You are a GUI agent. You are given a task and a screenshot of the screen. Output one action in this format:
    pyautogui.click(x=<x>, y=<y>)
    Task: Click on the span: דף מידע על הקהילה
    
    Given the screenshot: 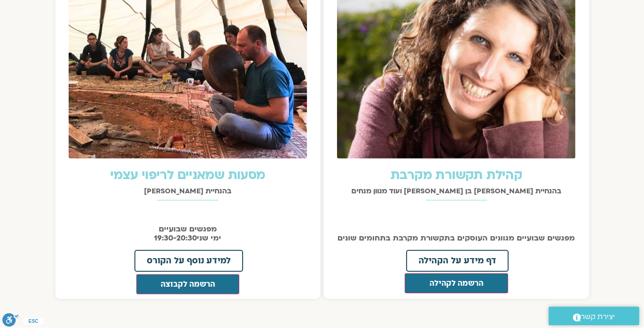 What is the action you would take?
    pyautogui.click(x=457, y=261)
    